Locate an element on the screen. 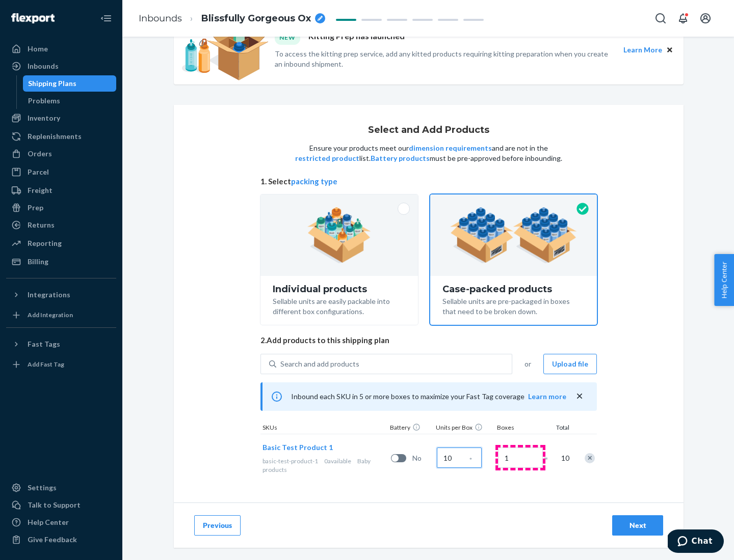  button: restricted product is located at coordinates (327, 159).